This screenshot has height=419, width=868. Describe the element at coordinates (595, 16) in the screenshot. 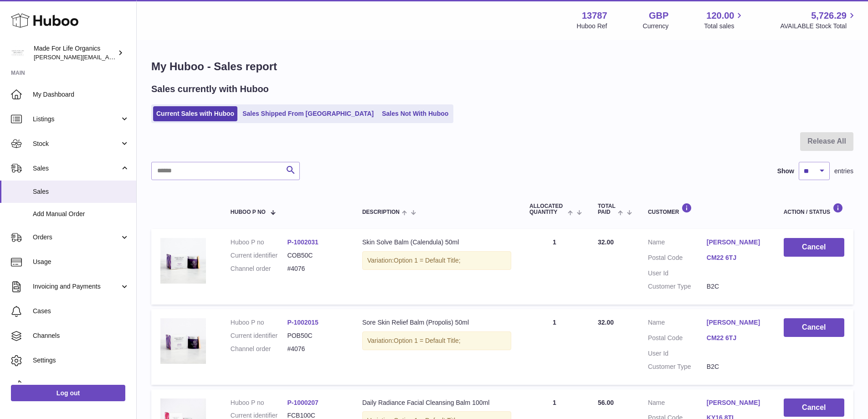

I see `strong: 13787` at that location.